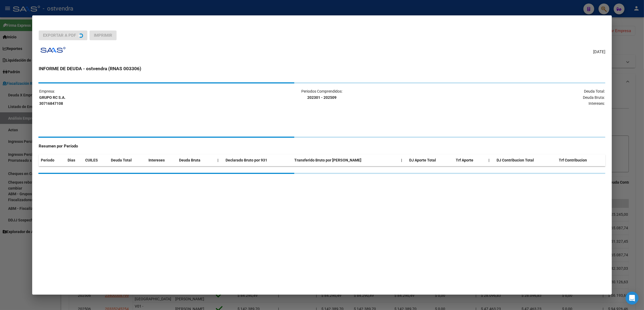 The height and width of the screenshot is (310, 644). Describe the element at coordinates (526, 160) in the screenshot. I see `th: DJ Contribucion Total` at that location.